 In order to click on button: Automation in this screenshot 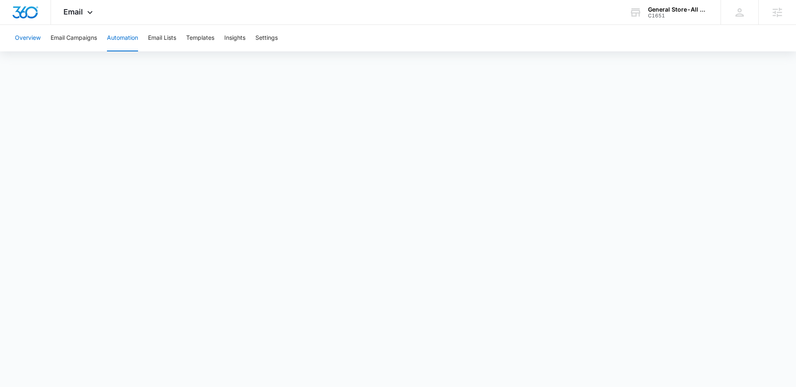, I will do `click(122, 38)`.